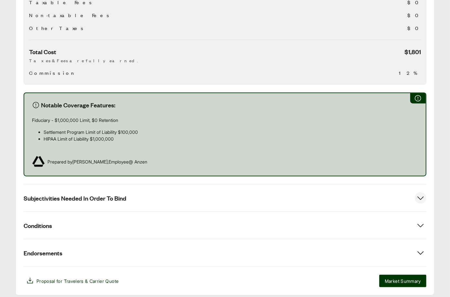 Image resolution: width=450 pixels, height=297 pixels. I want to click on button: Conditions, so click(225, 226).